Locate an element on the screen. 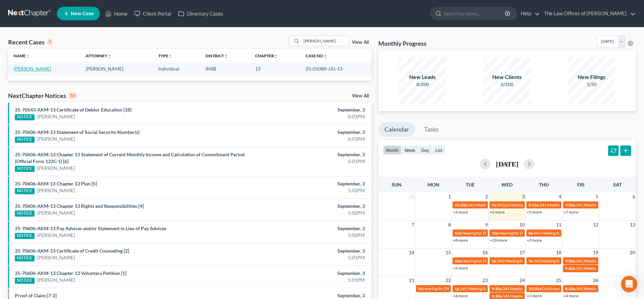  div: 5:01PM is located at coordinates (308, 280).